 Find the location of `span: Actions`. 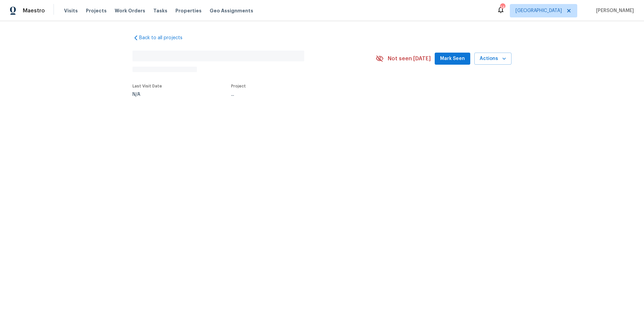

span: Actions is located at coordinates (493, 59).